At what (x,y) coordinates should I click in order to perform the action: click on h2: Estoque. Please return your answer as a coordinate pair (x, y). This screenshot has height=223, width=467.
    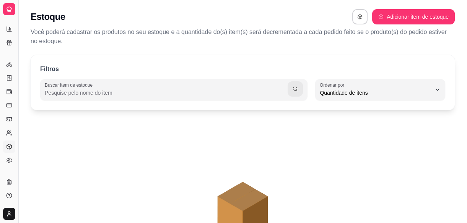
    Looking at the image, I should click on (48, 17).